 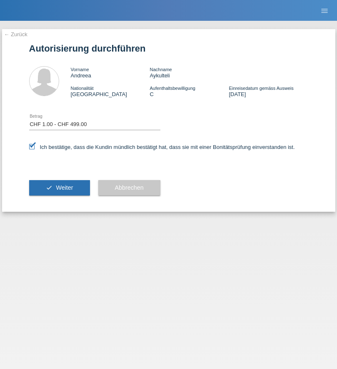 I want to click on span: Abbrechen, so click(x=129, y=188).